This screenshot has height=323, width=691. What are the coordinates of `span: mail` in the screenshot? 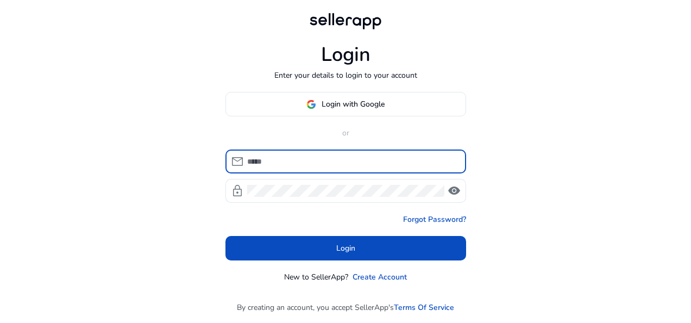 It's located at (237, 161).